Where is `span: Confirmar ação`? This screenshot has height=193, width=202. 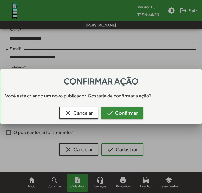 span: Confirmar ação is located at coordinates (101, 81).